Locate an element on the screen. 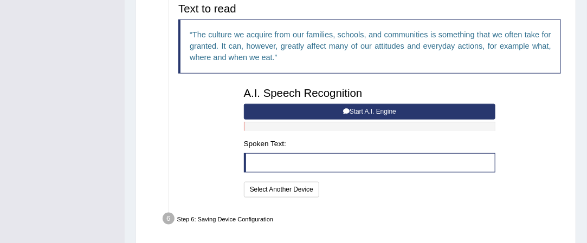  h3: Text to read is located at coordinates (370, 9).